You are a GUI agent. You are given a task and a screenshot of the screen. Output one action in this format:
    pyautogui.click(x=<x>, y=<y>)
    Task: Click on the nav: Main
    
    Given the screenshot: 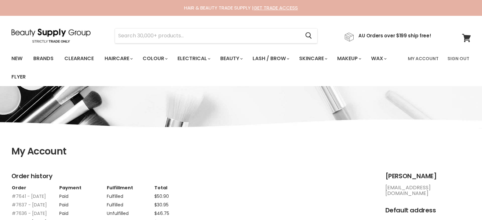 What is the action you would take?
    pyautogui.click(x=241, y=68)
    